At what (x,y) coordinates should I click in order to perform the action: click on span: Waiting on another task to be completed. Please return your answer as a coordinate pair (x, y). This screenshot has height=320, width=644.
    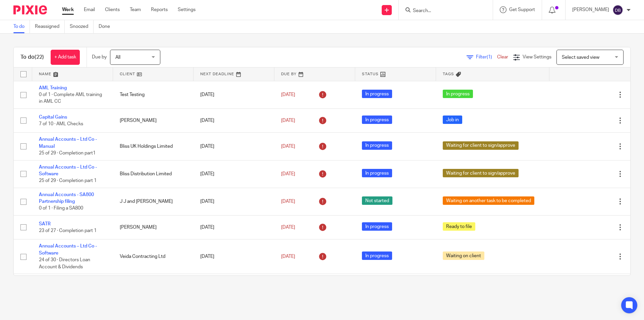
    Looking at the image, I should click on (489, 200).